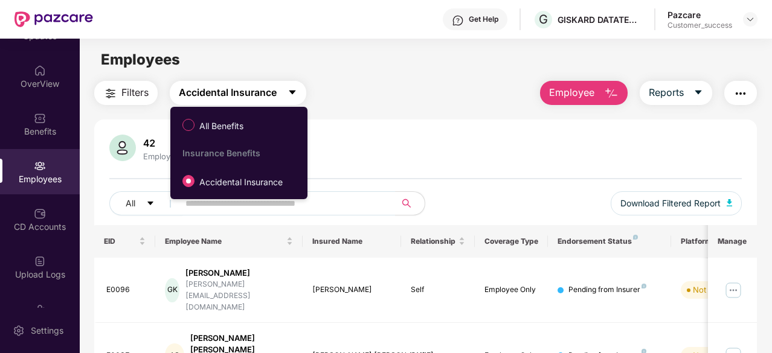  I want to click on img: svg+xml;base64,PHN2ZyBpZD0iRW5kb3JzZW1lbnRzIiB4bWxucz0iaHR0cDovL3d3dy53My5vcmcvMjAwMC9zdmciIHdpZH..., so click(40, 309).